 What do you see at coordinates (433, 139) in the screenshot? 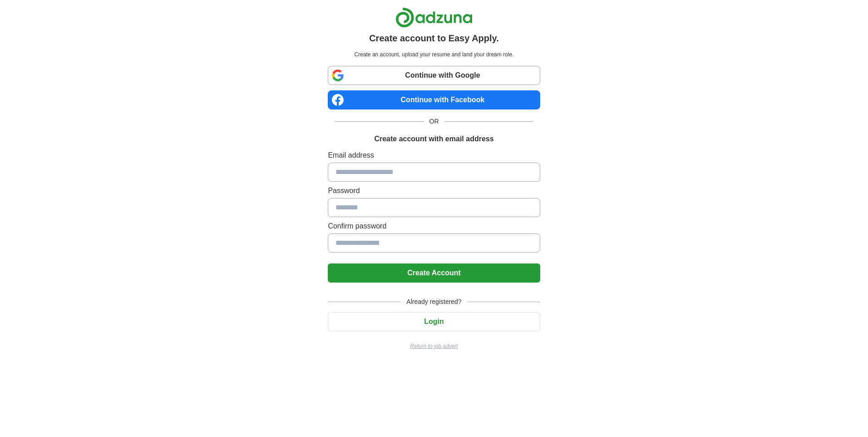
I see `h1: Create account with email address` at bounding box center [433, 139].